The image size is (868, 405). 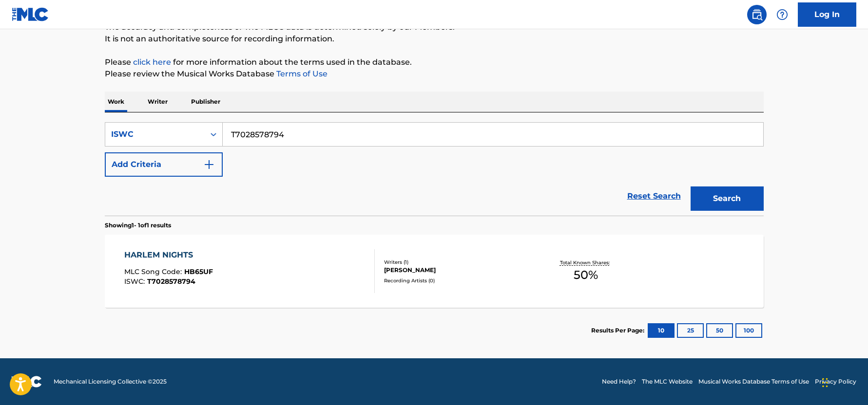 What do you see at coordinates (138, 225) in the screenshot?
I see `p: Showing 1 - 1 of 1 results` at bounding box center [138, 225].